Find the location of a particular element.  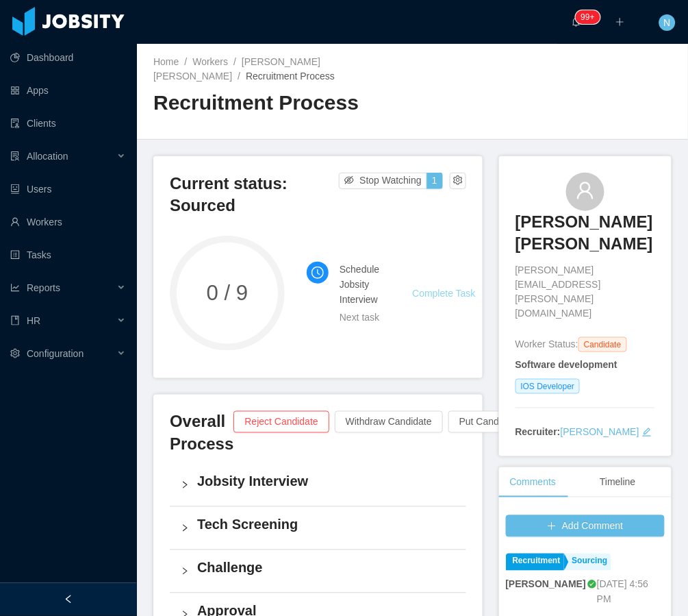

strong: Software development is located at coordinates (566, 365).